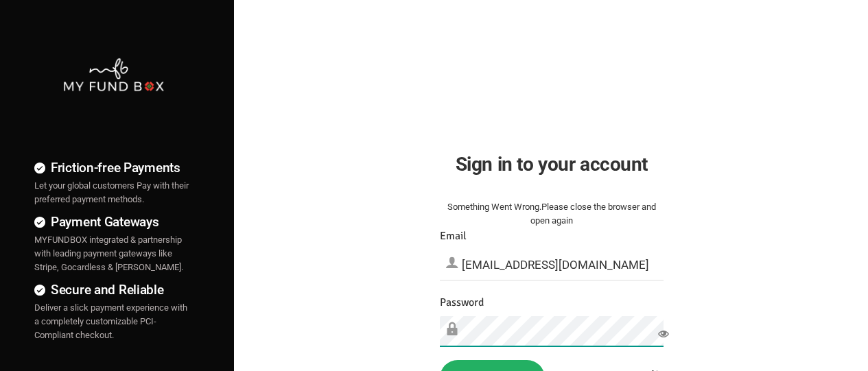 The width and height of the screenshot is (868, 371). What do you see at coordinates (552, 264) in the screenshot?
I see `input: Email` at bounding box center [552, 264].